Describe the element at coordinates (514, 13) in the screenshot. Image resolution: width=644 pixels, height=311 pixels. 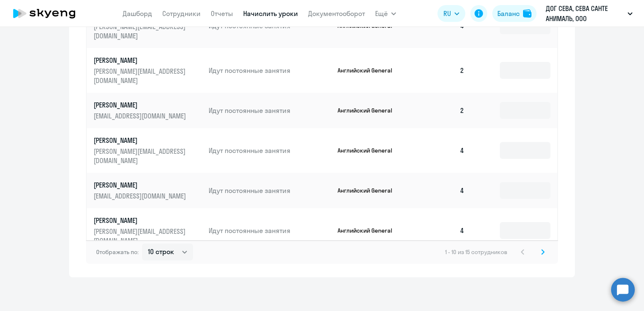
I see `a: Балансbalance` at that location.